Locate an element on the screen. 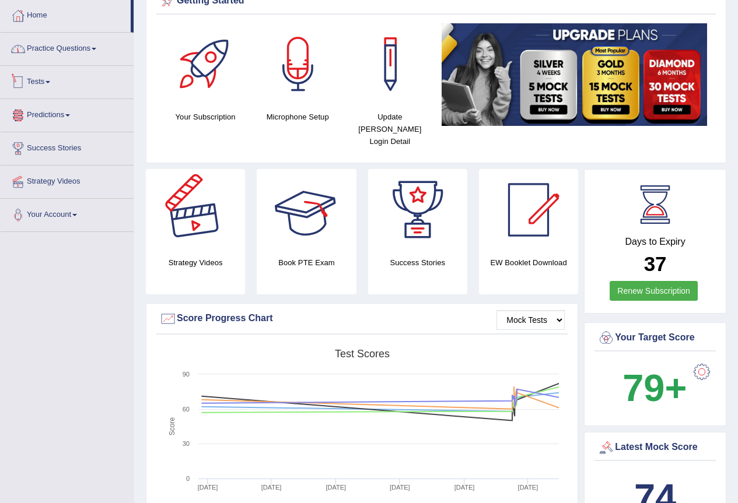 This screenshot has width=738, height=503. h4: Your Subscription is located at coordinates (205, 117).